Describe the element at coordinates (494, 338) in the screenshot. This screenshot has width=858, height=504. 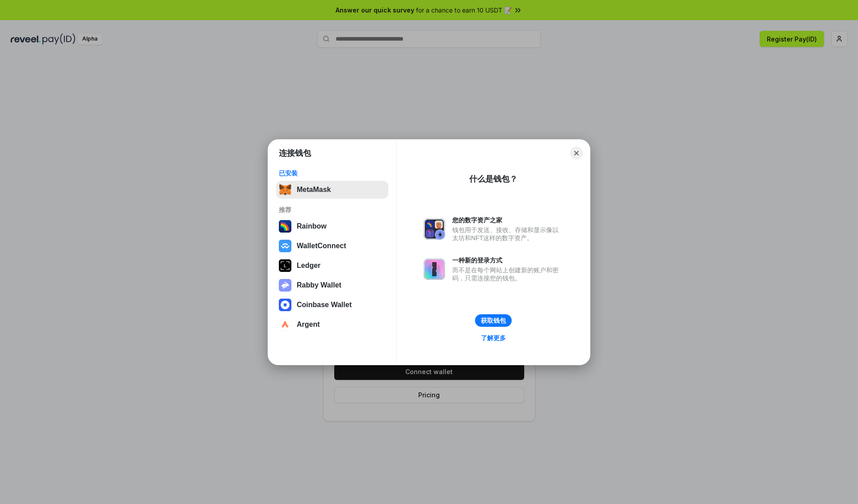
I see `div: 了解更多` at that location.